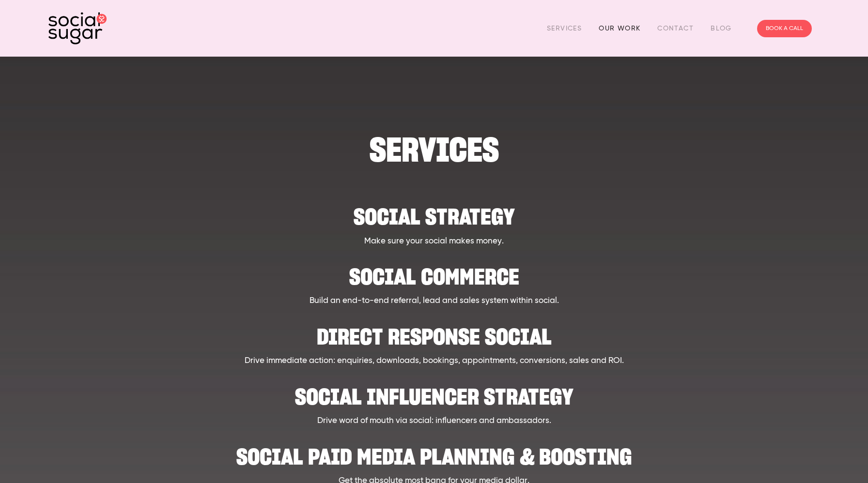 Image resolution: width=868 pixels, height=483 pixels. Describe the element at coordinates (675, 28) in the screenshot. I see `a: Contact` at that location.